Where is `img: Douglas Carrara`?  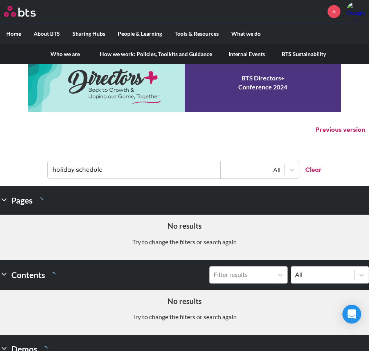
img: Douglas Carrara is located at coordinates (356, 11).